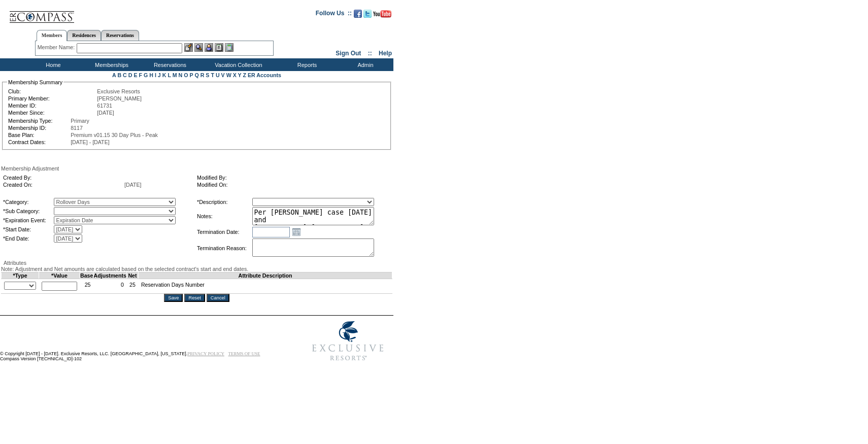 Image resolution: width=868 pixels, height=444 pixels. What do you see at coordinates (265, 75) in the screenshot?
I see `a: ER Accounts` at bounding box center [265, 75].